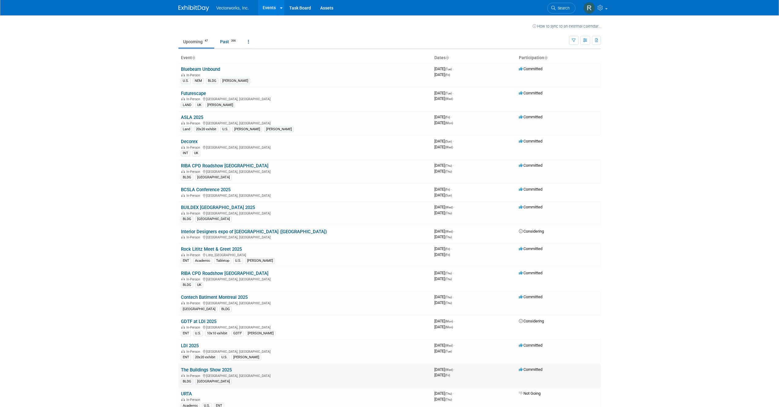 The image size is (779, 407). Describe the element at coordinates (189, 141) in the screenshot. I see `a: Decorex` at that location.